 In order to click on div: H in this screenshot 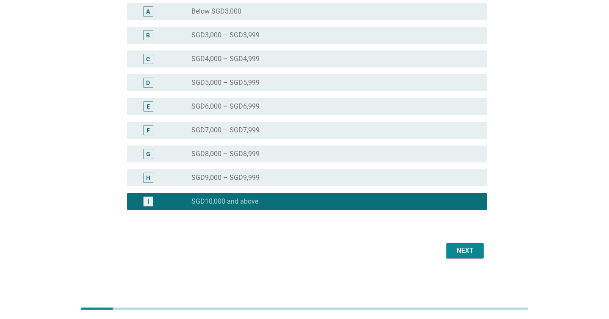, I will do `click(148, 177)`.